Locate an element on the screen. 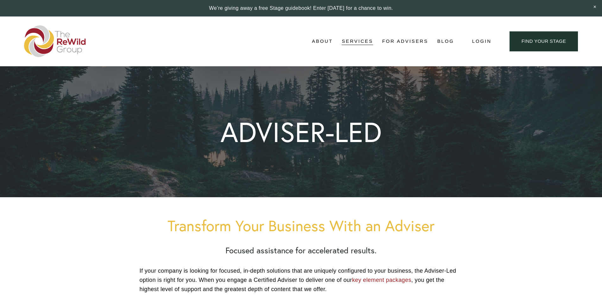 This screenshot has width=602, height=299. p: If your company is looking for focused, in-depth solutions that are uniquely configured to your b... is located at coordinates (301, 280).